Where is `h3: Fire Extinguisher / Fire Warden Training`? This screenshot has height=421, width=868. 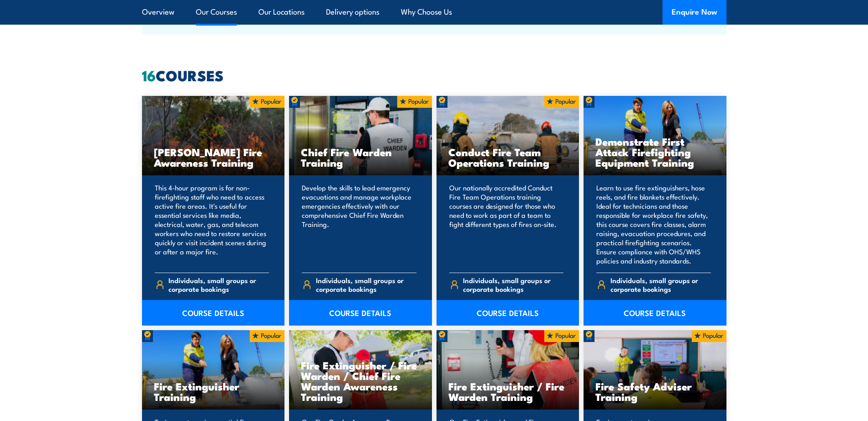 h3: Fire Extinguisher / Fire Warden Training is located at coordinates (508, 391).